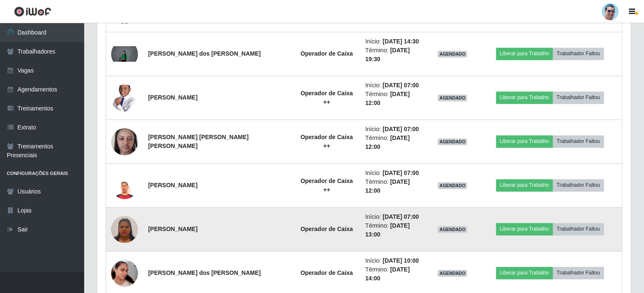 This screenshot has width=644, height=293. Describe the element at coordinates (125, 186) in the screenshot. I see `img: 1741723439768.jpeg` at that location.